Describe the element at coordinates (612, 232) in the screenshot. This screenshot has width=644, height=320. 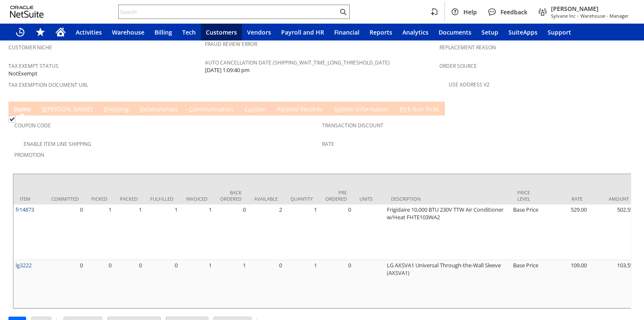
I see `td: 502.55` at that location.